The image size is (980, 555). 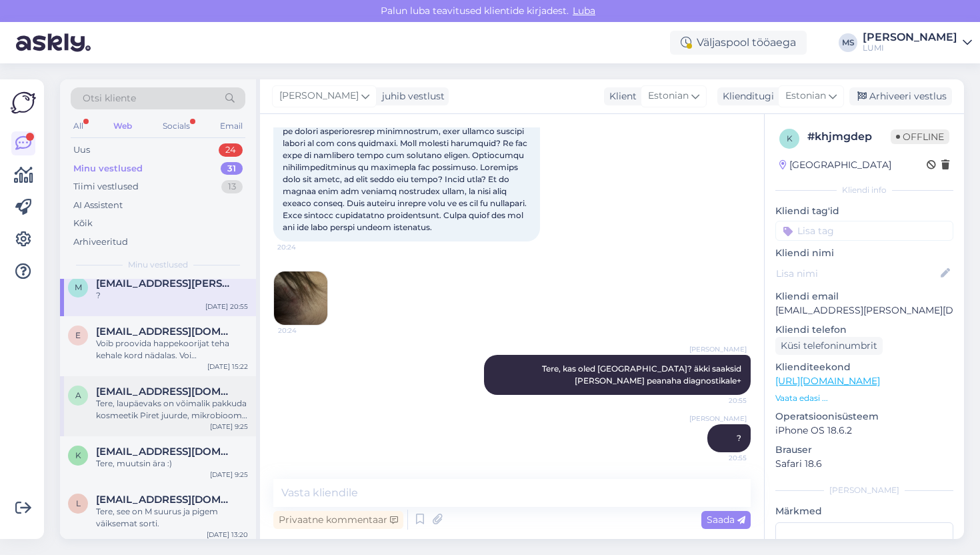 I want to click on input: Lisa nimi, so click(x=857, y=274).